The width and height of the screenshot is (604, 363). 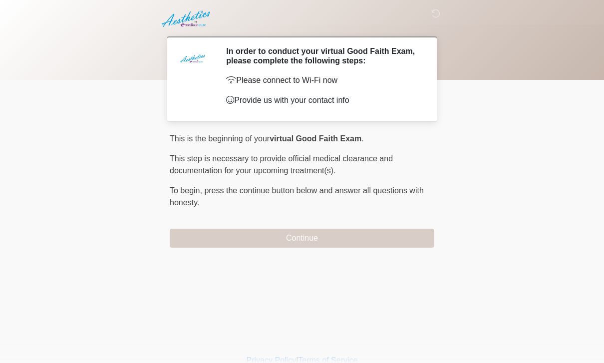 I want to click on h2: In order to conduct your virtual Good Faith Exam, please complete the following steps:, so click(x=322, y=56).